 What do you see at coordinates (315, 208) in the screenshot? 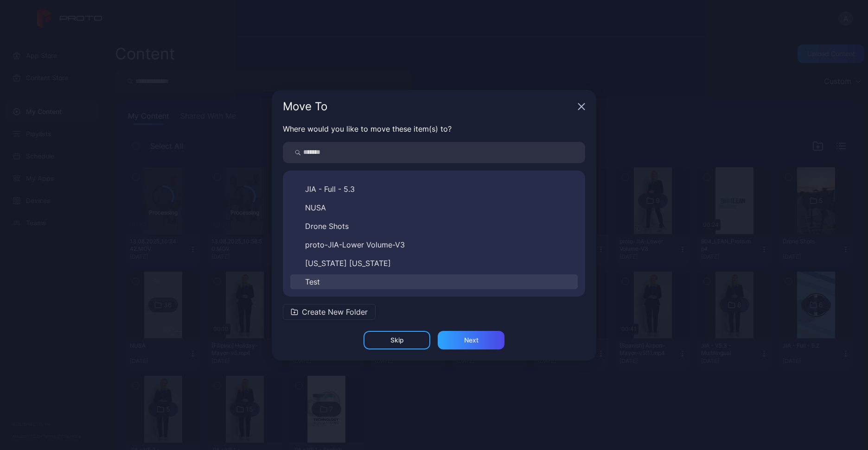
I see `span: NUSA` at bounding box center [315, 208].